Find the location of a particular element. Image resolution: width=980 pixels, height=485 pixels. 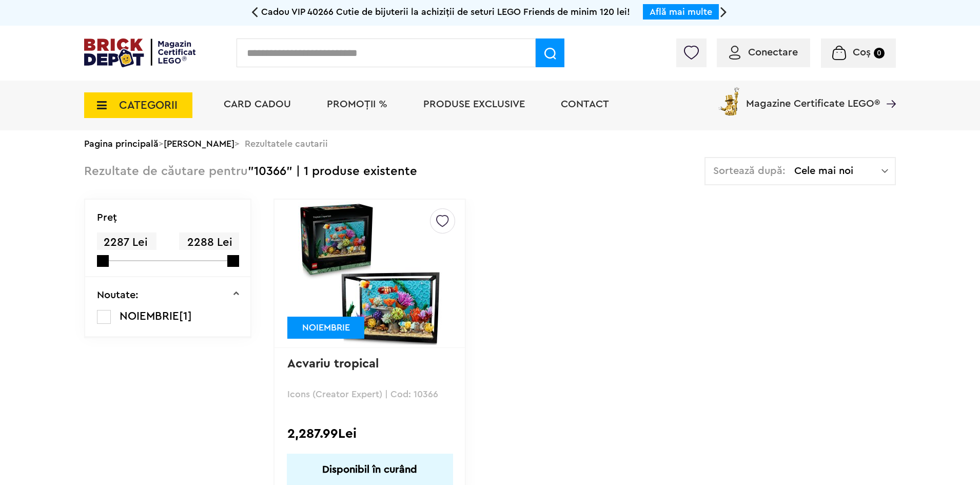

p: Icons (Creator Expert) | Cod: 10366 is located at coordinates (369, 394).